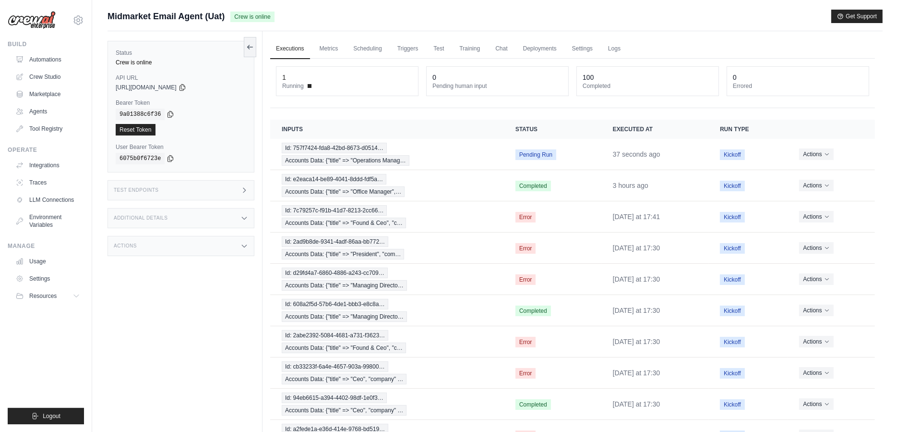  Describe the element at coordinates (655, 129) in the screenshot. I see `th: Executed at` at that location.